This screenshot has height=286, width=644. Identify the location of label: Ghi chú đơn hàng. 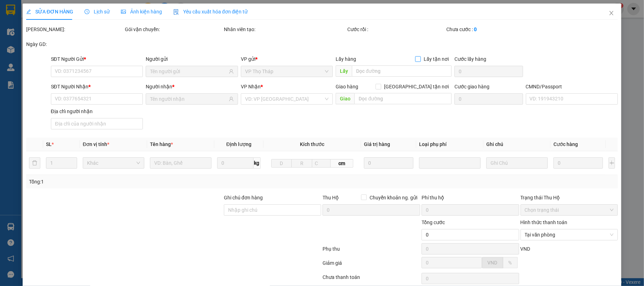
(244, 197).